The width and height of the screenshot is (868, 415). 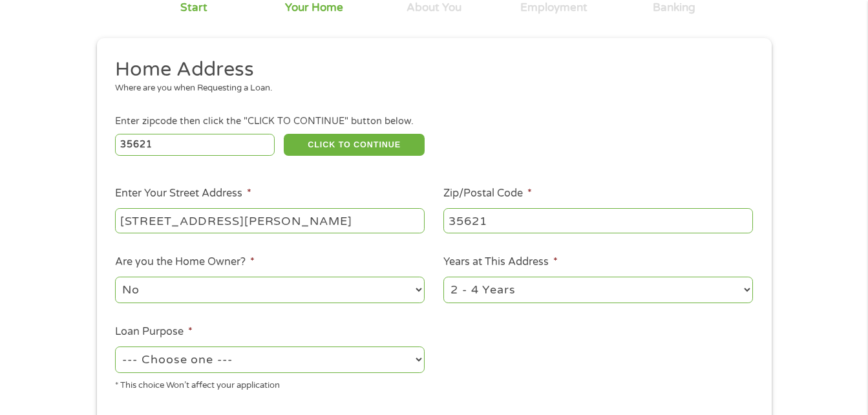 I want to click on label: Enter Your Street Address, so click(x=182, y=193).